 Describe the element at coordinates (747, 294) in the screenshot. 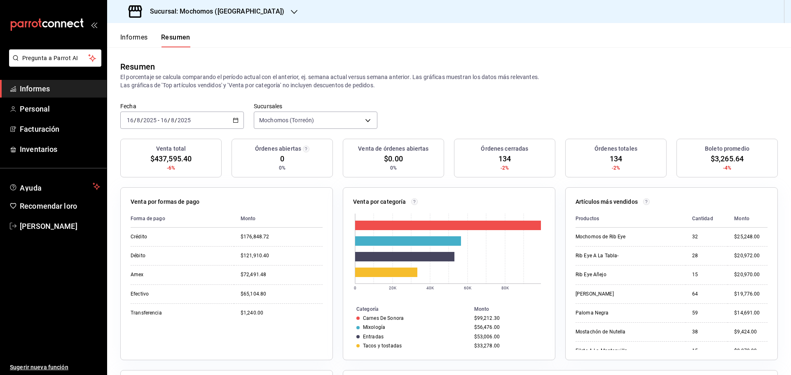

I see `font: $19,776.00` at that location.